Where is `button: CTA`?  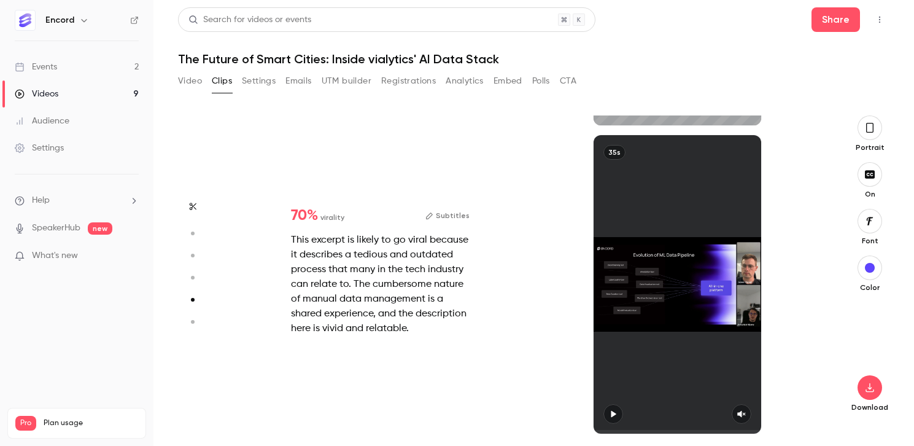
button: CTA is located at coordinates (568, 81).